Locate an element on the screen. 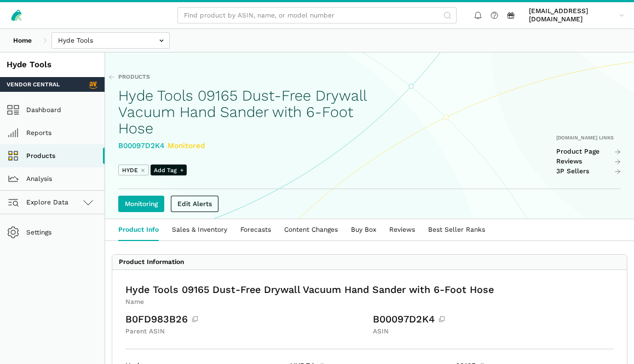  div: Hyde Tools is located at coordinates (52, 64).